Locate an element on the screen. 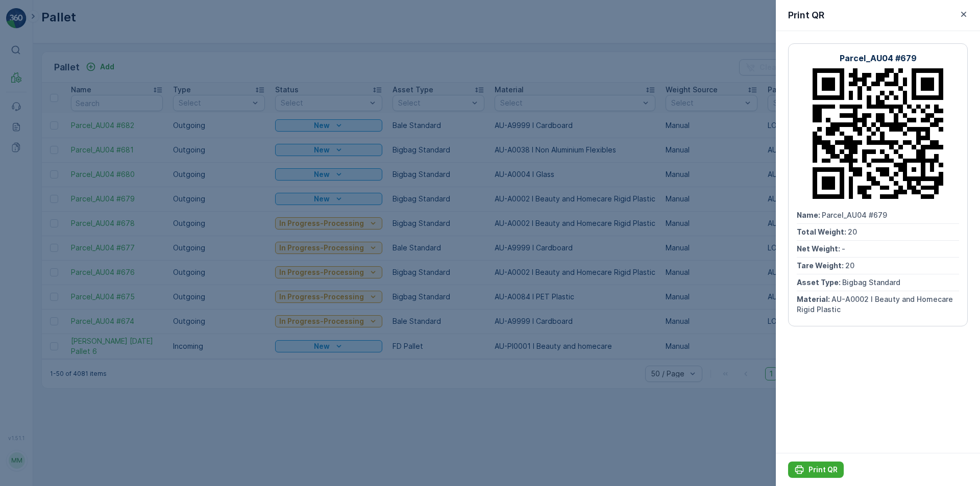 This screenshot has width=980, height=486. span: Bigbag Standard is located at coordinates (871, 282).